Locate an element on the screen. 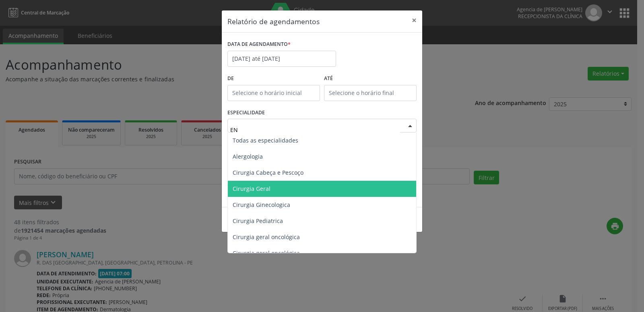 This screenshot has width=644, height=312. label: ESPECIALIDADE is located at coordinates (246, 113).